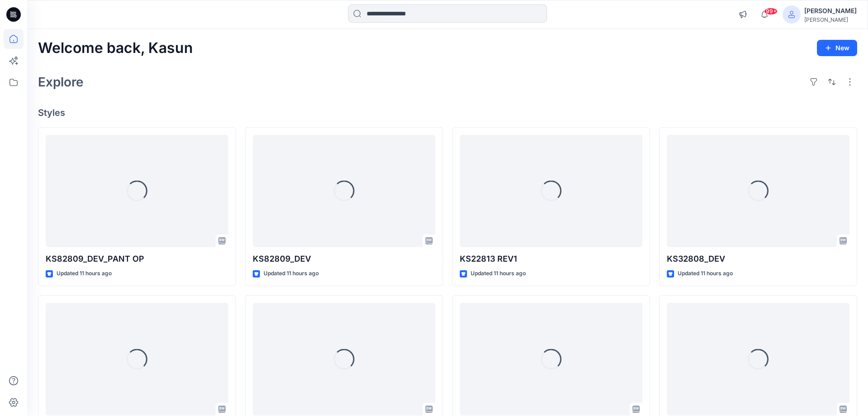 This screenshot has height=416, width=868. What do you see at coordinates (137, 259) in the screenshot?
I see `p: KS82809_DEV_PANT OP` at bounding box center [137, 259].